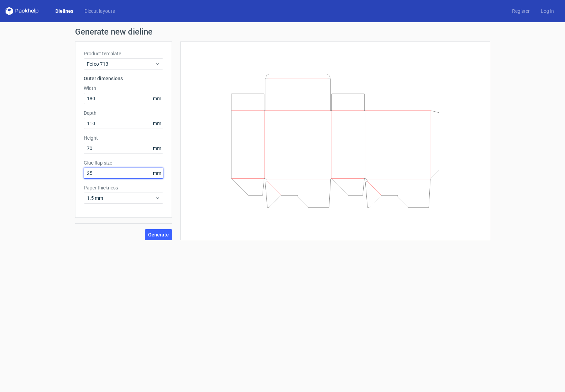 This screenshot has height=392, width=565. What do you see at coordinates (123, 138) in the screenshot?
I see `label: Height` at bounding box center [123, 138].